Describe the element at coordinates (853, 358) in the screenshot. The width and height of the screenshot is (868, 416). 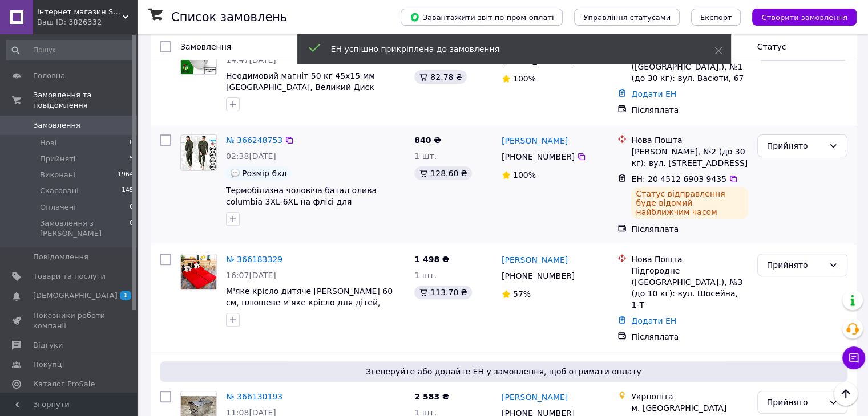
I see `button: Чат з покупцем` at that location.